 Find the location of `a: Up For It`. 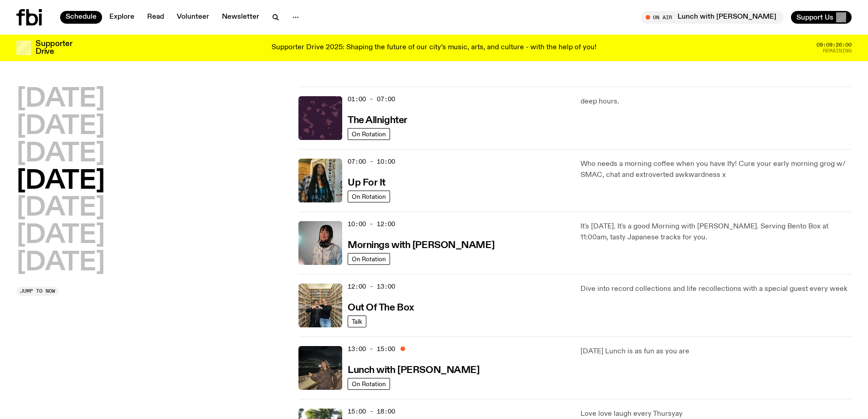

a: Up For It is located at coordinates (366, 182).